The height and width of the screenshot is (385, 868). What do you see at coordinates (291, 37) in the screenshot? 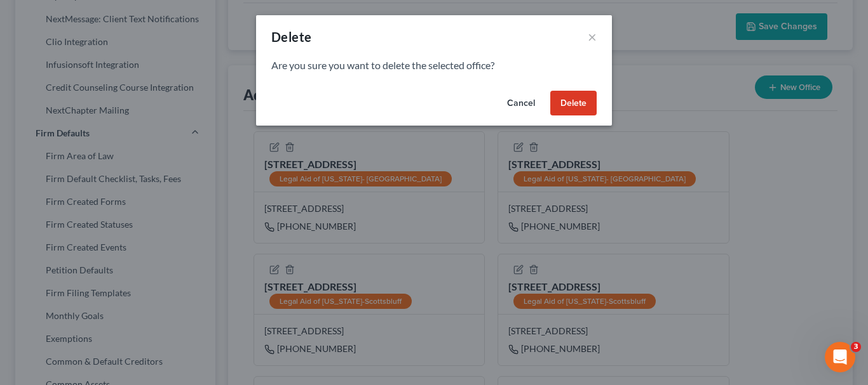
I see `div: Delete` at bounding box center [291, 37].